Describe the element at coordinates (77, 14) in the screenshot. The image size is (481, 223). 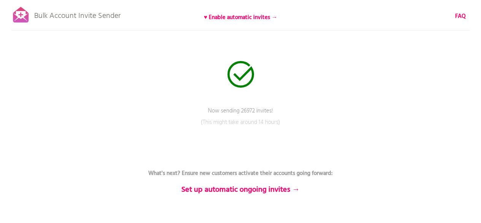
I see `p: Bulk Account Invite Sender` at that location.